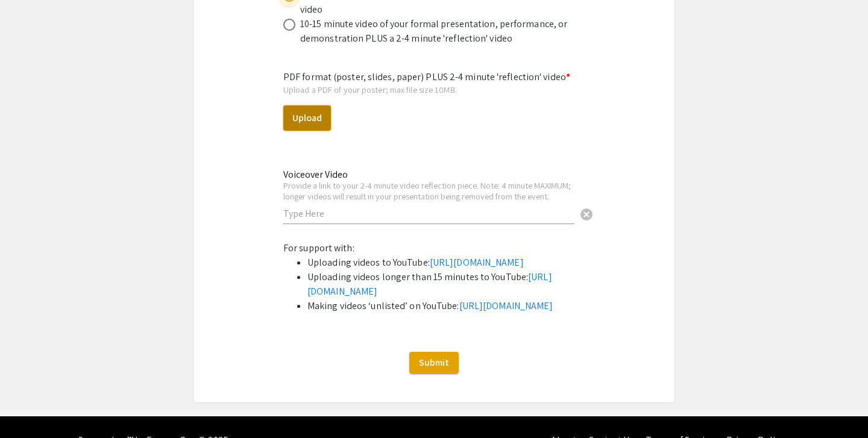 The height and width of the screenshot is (438, 868). I want to click on span: cancel, so click(587, 215).